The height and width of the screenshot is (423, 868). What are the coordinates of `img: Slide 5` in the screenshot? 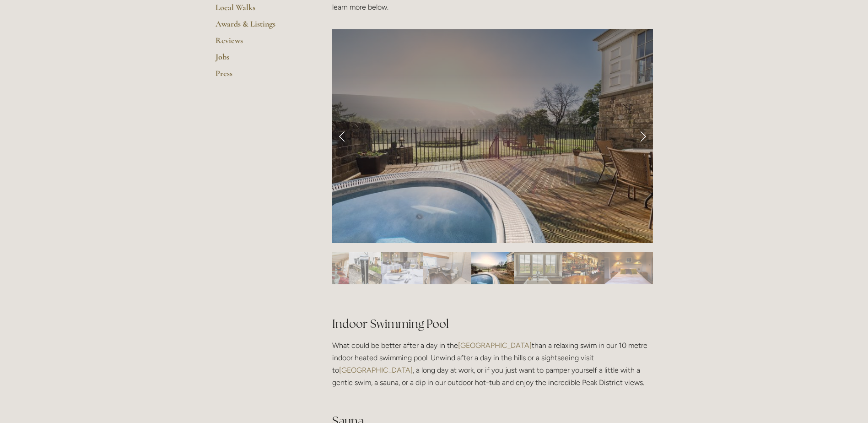 It's located at (364, 269).